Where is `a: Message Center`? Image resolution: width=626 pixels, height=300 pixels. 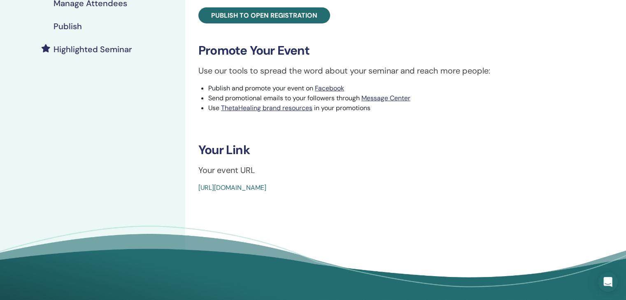
a: Message Center is located at coordinates (386, 98).